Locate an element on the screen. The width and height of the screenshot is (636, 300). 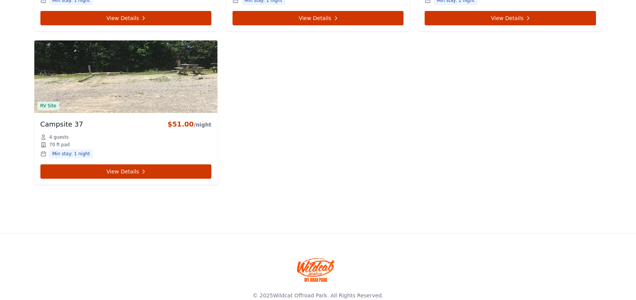
span: /night is located at coordinates (202, 125).